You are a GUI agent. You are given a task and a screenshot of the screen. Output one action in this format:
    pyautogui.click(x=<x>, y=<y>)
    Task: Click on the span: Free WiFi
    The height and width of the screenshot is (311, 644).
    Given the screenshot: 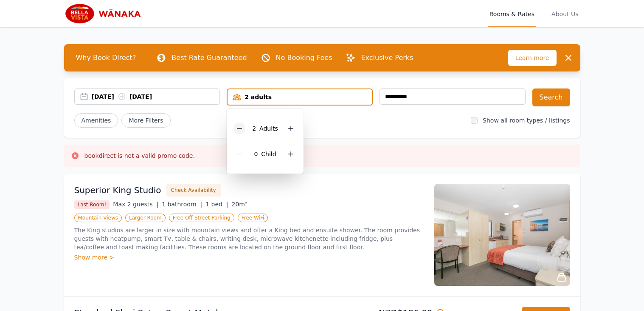 What is the action you would take?
    pyautogui.click(x=253, y=218)
    